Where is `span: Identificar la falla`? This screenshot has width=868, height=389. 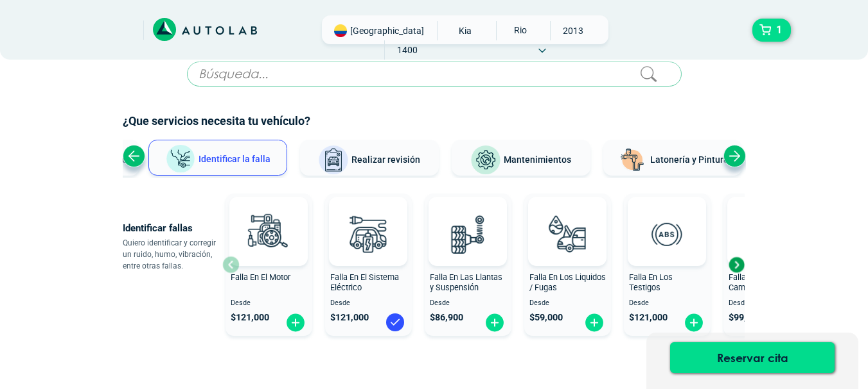 span: Identificar la falla is located at coordinates (235, 158).